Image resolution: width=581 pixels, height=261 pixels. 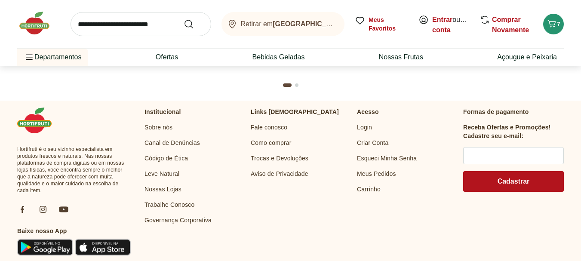 I want to click on span: Meus Favoritos, so click(x=388, y=24).